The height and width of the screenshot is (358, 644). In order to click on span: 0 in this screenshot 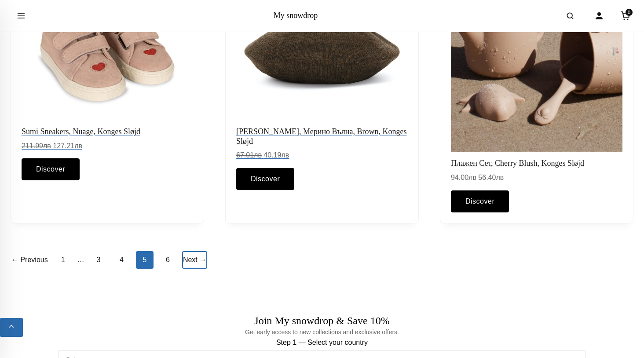, I will do `click(629, 12)`.